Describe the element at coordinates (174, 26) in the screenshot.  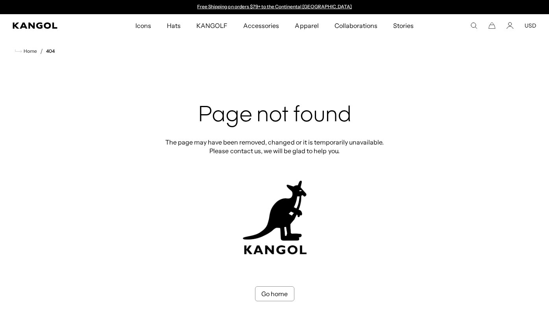
I see `a: Hats` at that location.